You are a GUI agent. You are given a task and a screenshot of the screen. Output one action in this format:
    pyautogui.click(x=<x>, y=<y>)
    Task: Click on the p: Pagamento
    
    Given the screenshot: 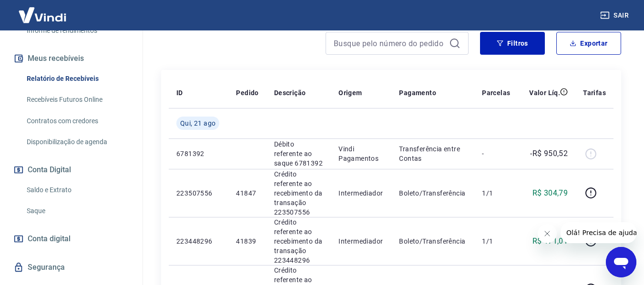 What is the action you would take?
    pyautogui.click(x=417, y=93)
    